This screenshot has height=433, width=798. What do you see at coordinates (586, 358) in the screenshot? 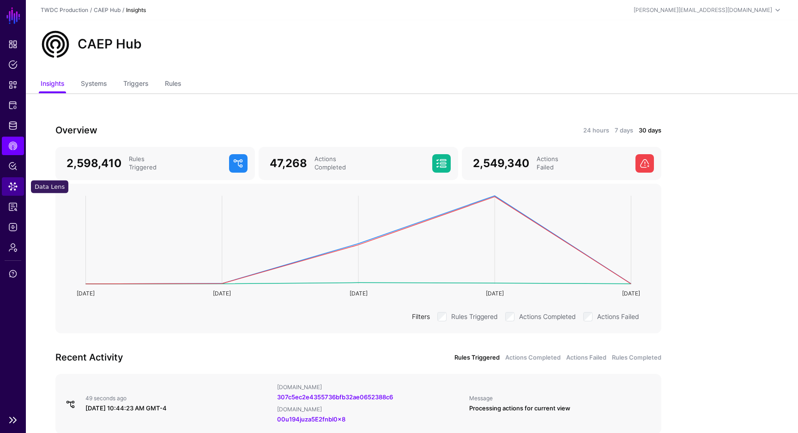
I see `a: Actions Failed` at bounding box center [586, 358].